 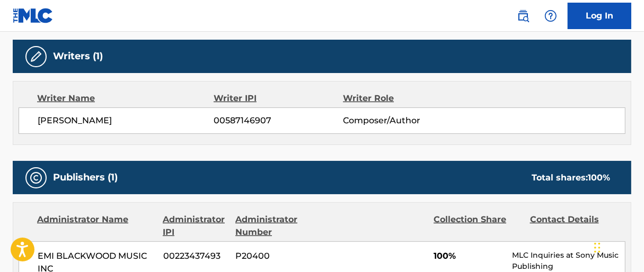 I want to click on img: Writers, so click(x=36, y=57).